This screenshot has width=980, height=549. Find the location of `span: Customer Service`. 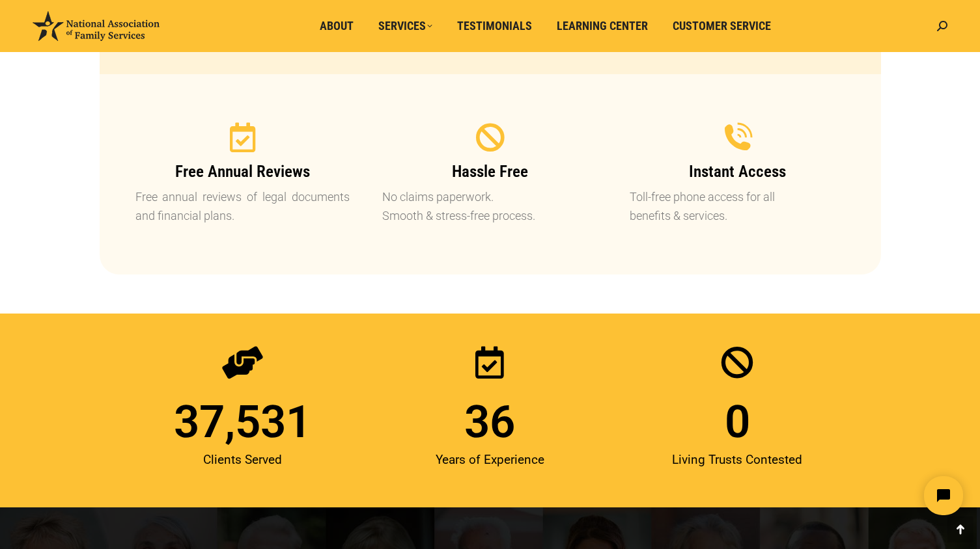

span: Customer Service is located at coordinates (721, 26).